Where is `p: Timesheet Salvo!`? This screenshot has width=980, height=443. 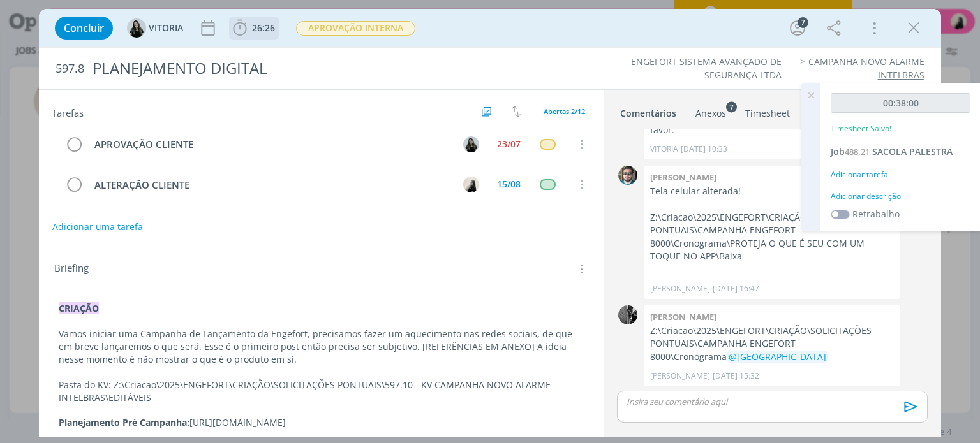
p: Timesheet Salvo! is located at coordinates (860, 129).